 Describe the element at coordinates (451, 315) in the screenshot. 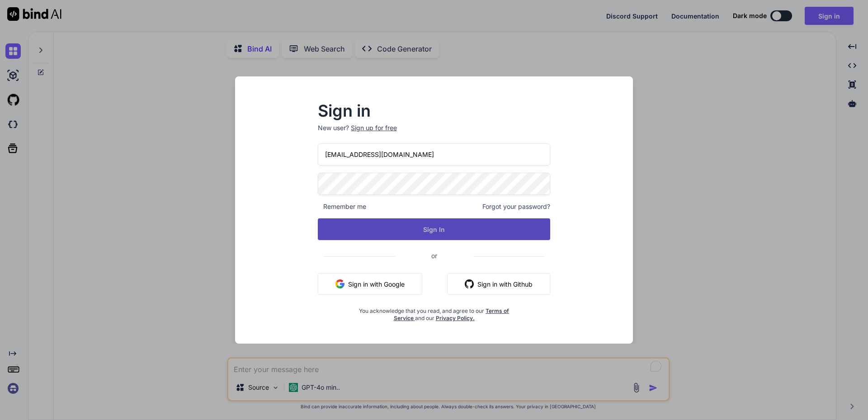

I see `a: Terms of Service` at that location.